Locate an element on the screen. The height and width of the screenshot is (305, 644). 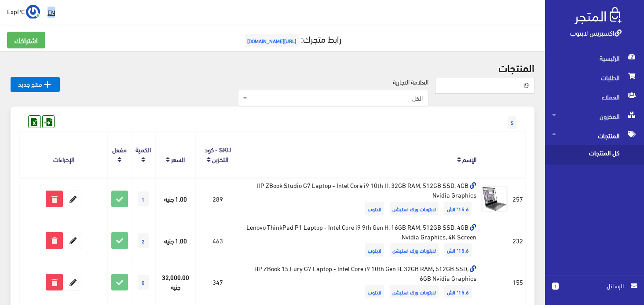
td: HP ZBook 15 Fury G7 Laptop - Intel Core i9 10th Gen H, 32GB RAM, 512GB SSD, 6GB Nvidia Graphics is located at coordinates (359, 282).